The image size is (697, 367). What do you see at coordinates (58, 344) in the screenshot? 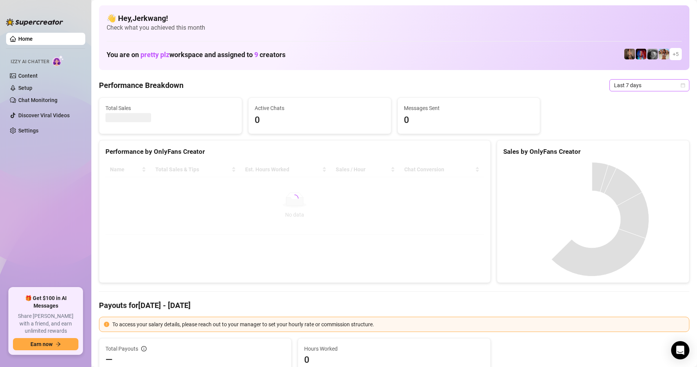
I see `span: arrow-right` at bounding box center [58, 344].